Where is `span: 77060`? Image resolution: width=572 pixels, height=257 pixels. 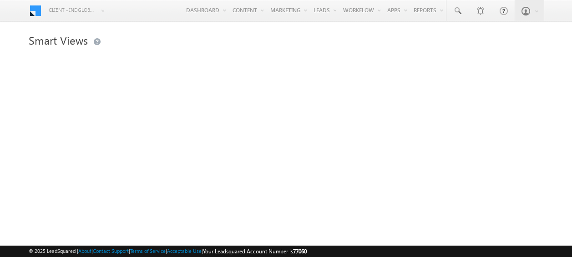 span: 77060 is located at coordinates (300, 251).